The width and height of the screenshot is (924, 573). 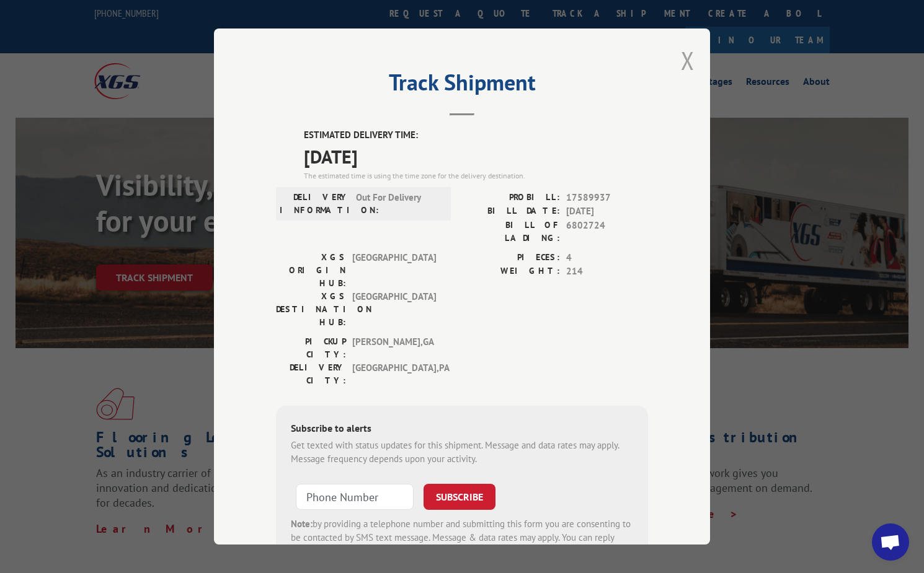 What do you see at coordinates (310, 309) in the screenshot?
I see `label: XGS DESTINATION HUB:` at bounding box center [310, 309].